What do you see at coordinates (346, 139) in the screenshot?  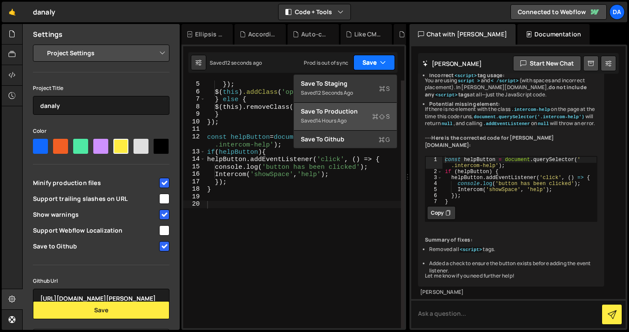 I see `button: Save to GithubG` at bounding box center [346, 139].